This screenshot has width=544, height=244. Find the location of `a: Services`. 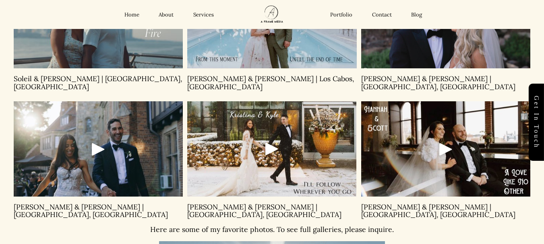

a: Services is located at coordinates (203, 15).